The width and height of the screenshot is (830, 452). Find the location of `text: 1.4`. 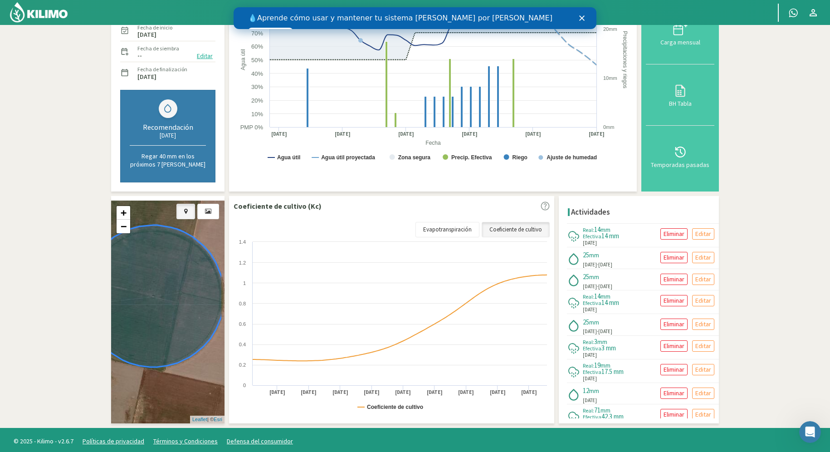

text: 1.4 is located at coordinates (242, 242).